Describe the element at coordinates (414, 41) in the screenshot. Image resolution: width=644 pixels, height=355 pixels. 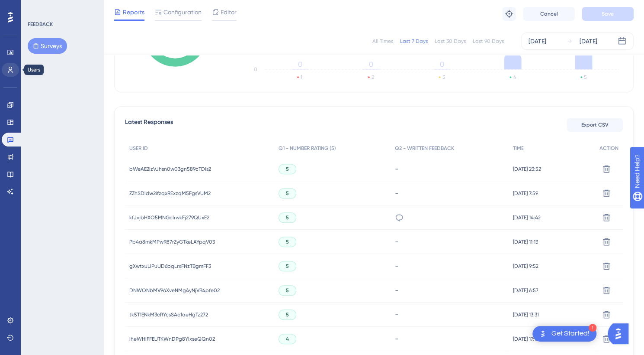
I see `div: Last 7 Days` at that location.